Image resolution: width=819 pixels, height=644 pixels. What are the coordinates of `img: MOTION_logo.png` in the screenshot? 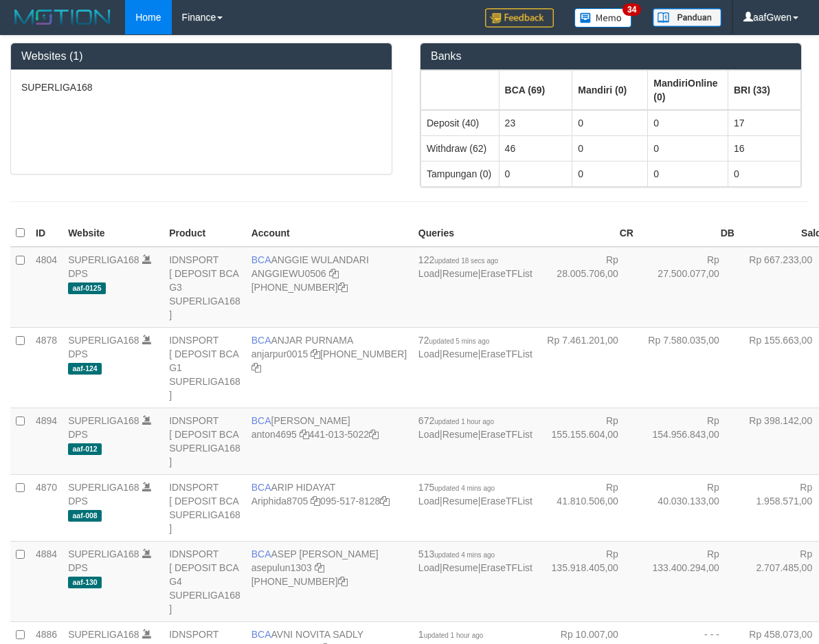 It's located at (62, 17).